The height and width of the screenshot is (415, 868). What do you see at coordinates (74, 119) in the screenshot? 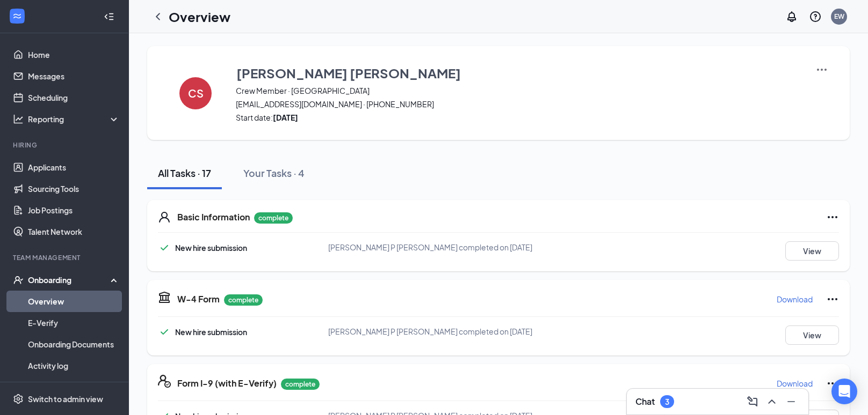
I see `div: Reporting` at bounding box center [74, 119].